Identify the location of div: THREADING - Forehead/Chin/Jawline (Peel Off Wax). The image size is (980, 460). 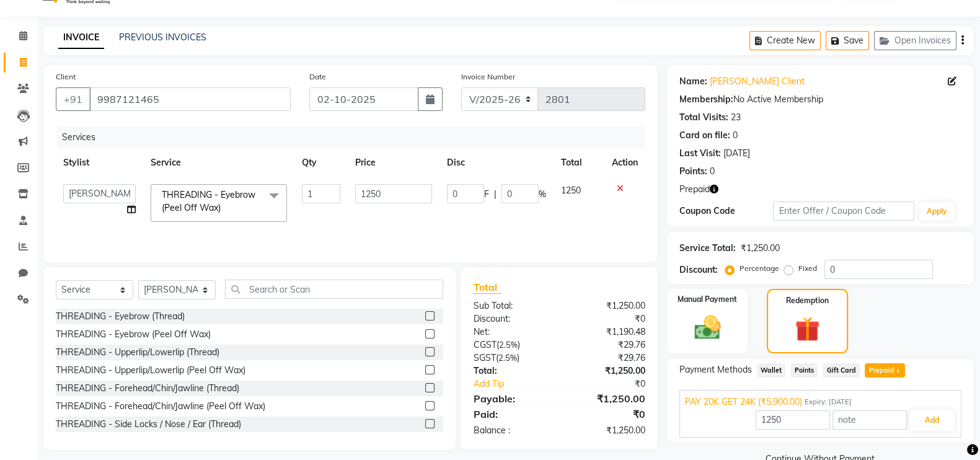
(161, 406).